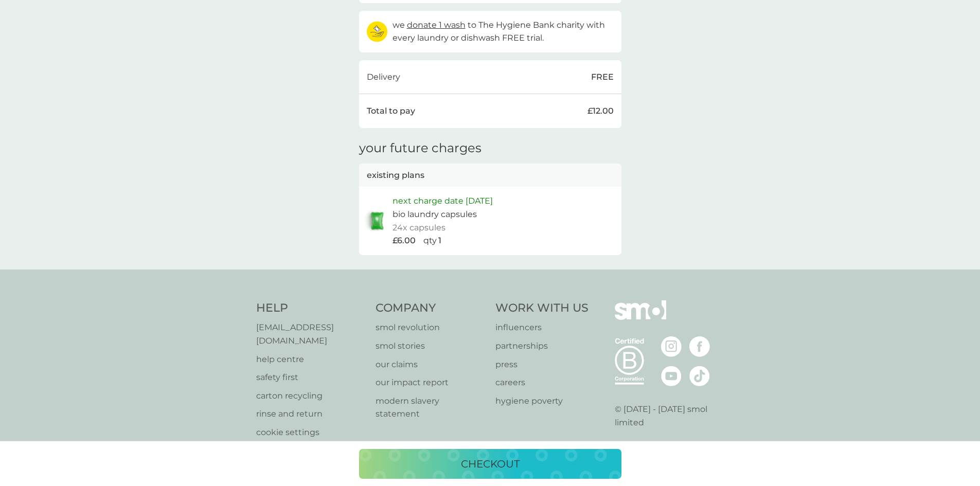  Describe the element at coordinates (311, 414) in the screenshot. I see `a: rinse and return` at that location.